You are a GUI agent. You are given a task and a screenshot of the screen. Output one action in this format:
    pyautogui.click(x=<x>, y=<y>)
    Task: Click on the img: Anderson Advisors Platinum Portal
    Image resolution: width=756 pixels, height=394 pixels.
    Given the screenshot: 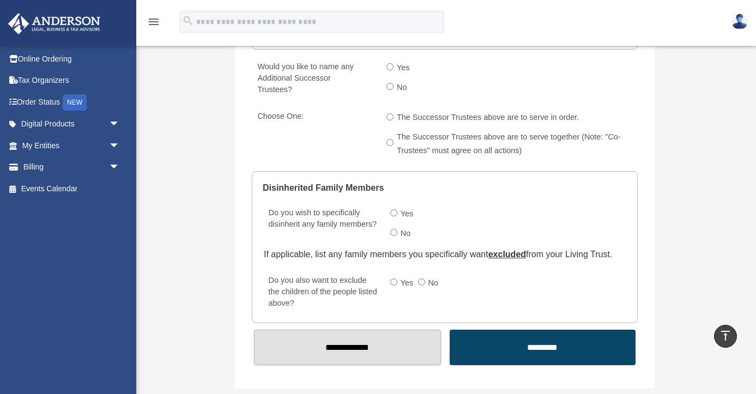 What is the action you would take?
    pyautogui.click(x=54, y=23)
    